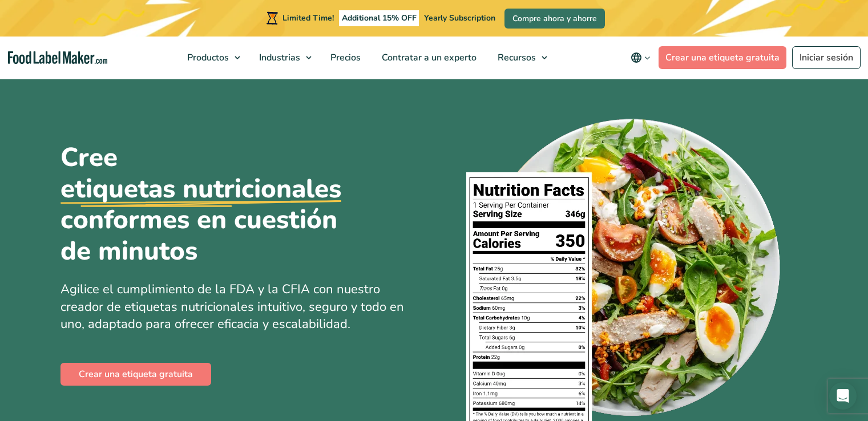 The image size is (868, 421). What do you see at coordinates (344, 58) in the screenshot?
I see `span: Precios` at bounding box center [344, 58].